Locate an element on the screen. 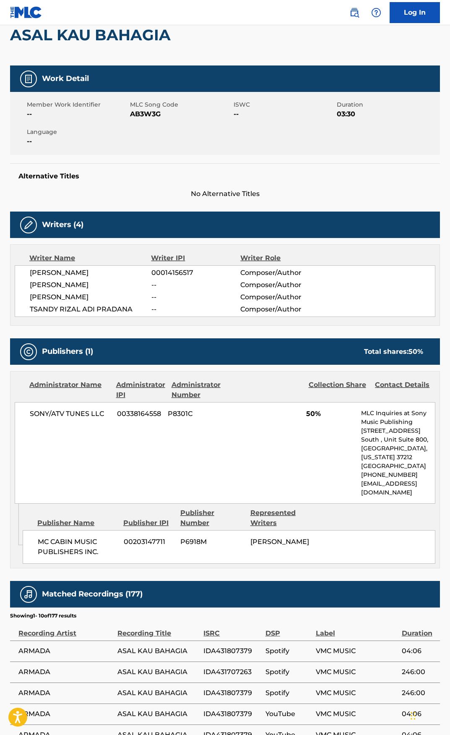 This screenshot has width=450, height=735. img: help is located at coordinates (377, 13).